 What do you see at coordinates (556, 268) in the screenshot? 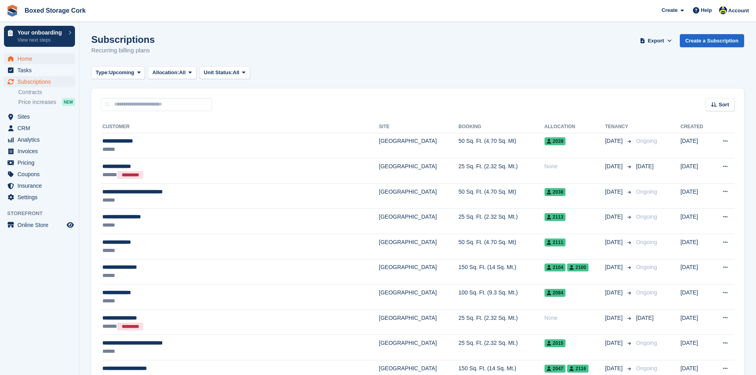
I see `span: 2104` at bounding box center [556, 268].